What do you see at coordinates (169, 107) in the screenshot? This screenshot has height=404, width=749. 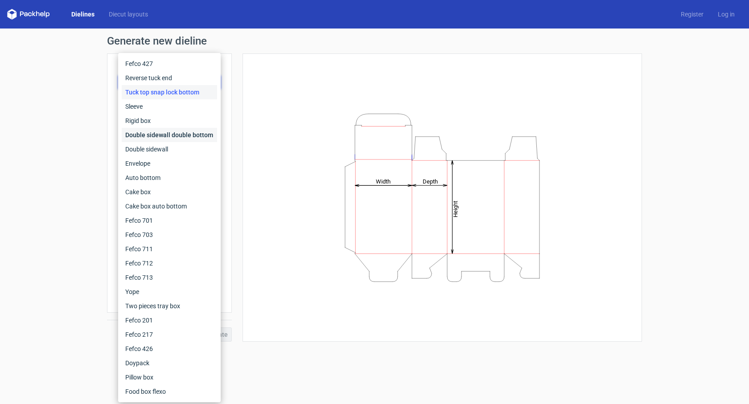 I see `div: Sleeve` at bounding box center [169, 107].